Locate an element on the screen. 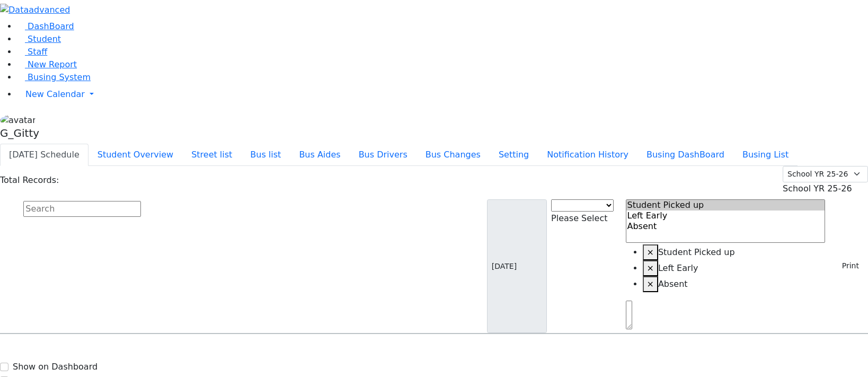 This screenshot has height=377, width=868. option: Absent is located at coordinates (726, 227).